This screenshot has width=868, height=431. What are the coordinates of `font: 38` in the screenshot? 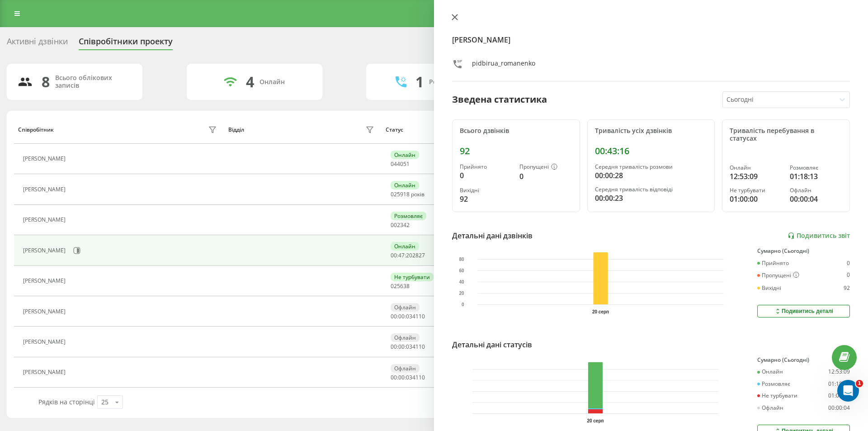 It's located at (407, 286).